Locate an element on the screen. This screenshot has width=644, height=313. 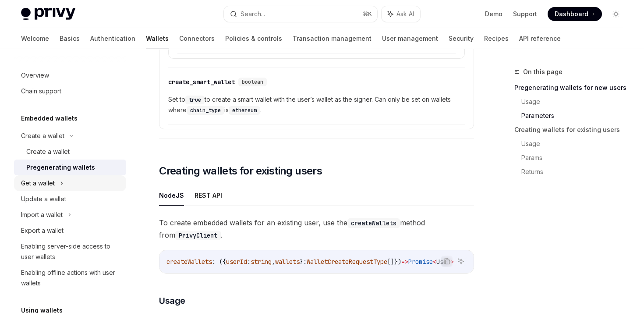
a: Chain support is located at coordinates (70, 91).